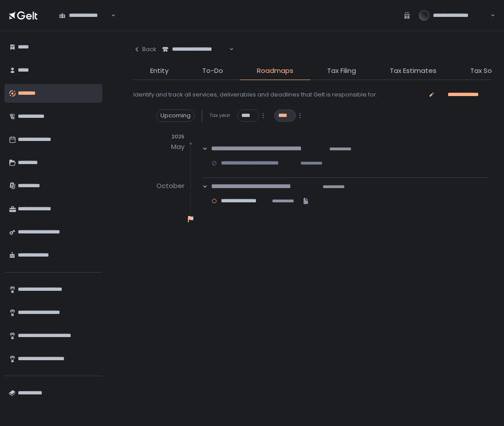  What do you see at coordinates (413, 70) in the screenshot?
I see `span: Tax Estimates` at bounding box center [413, 70].